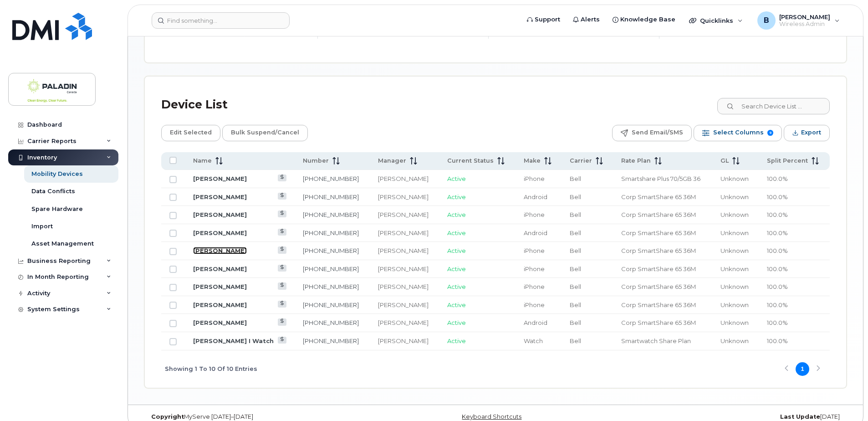  Describe the element at coordinates (647, 20) in the screenshot. I see `span: Knowledge Base` at that location.